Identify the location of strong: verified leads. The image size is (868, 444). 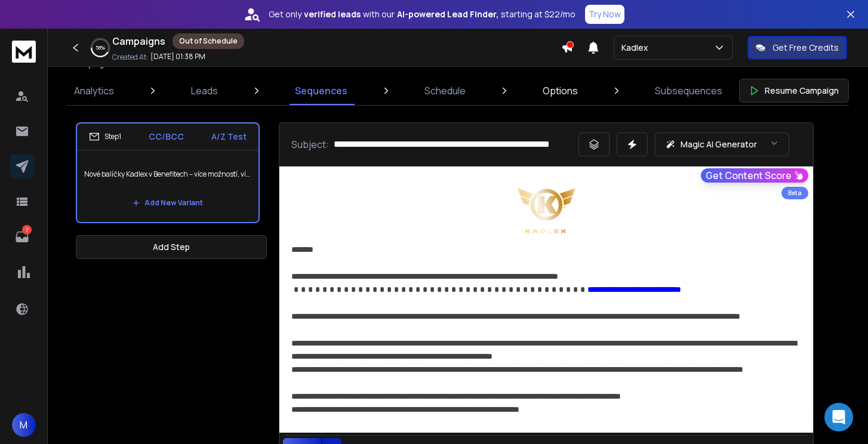
(332, 15).